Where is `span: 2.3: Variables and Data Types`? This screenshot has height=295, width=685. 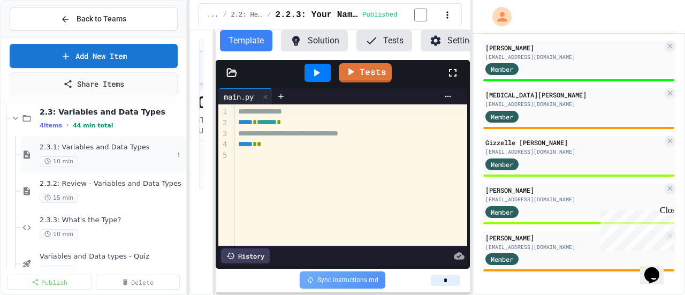
span: 2.3: Variables and Data Types is located at coordinates (112, 112).